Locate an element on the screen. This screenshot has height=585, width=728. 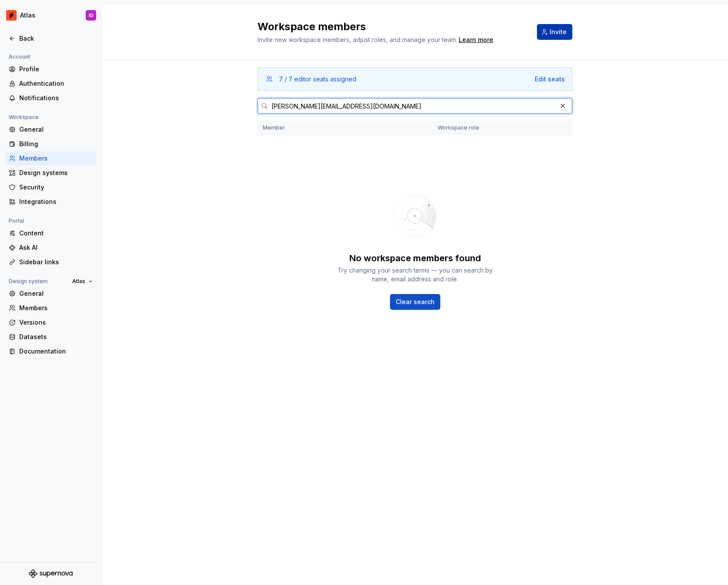
a: Versions is located at coordinates (51, 322).